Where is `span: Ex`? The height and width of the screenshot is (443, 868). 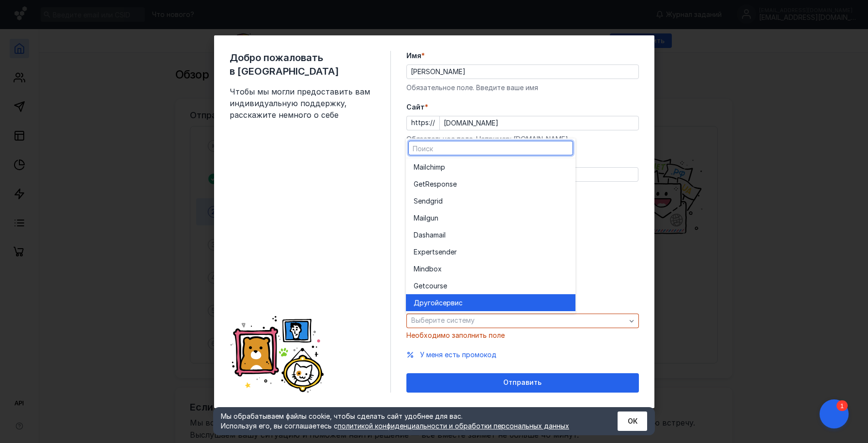 span: Ex is located at coordinates (417, 252).